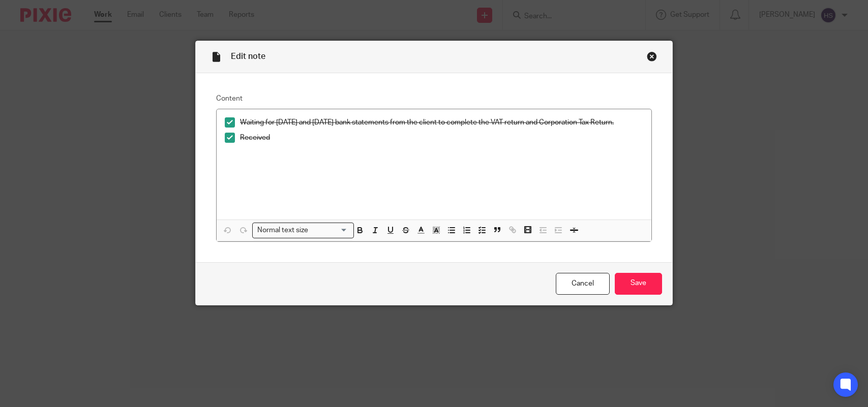 The image size is (868, 407). What do you see at coordinates (434, 99) in the screenshot?
I see `label: Content` at bounding box center [434, 99].